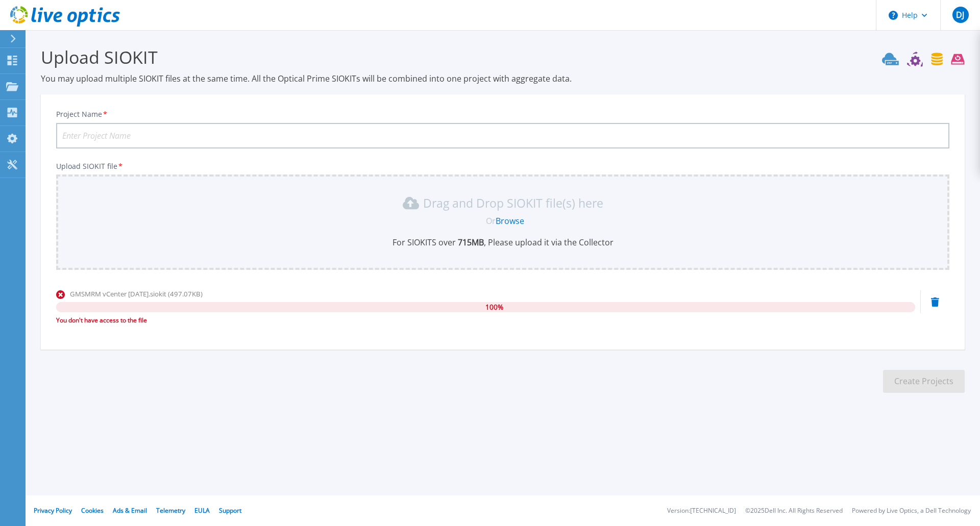 The width and height of the screenshot is (980, 526). Describe the element at coordinates (490, 221) in the screenshot. I see `span: Or` at that location.